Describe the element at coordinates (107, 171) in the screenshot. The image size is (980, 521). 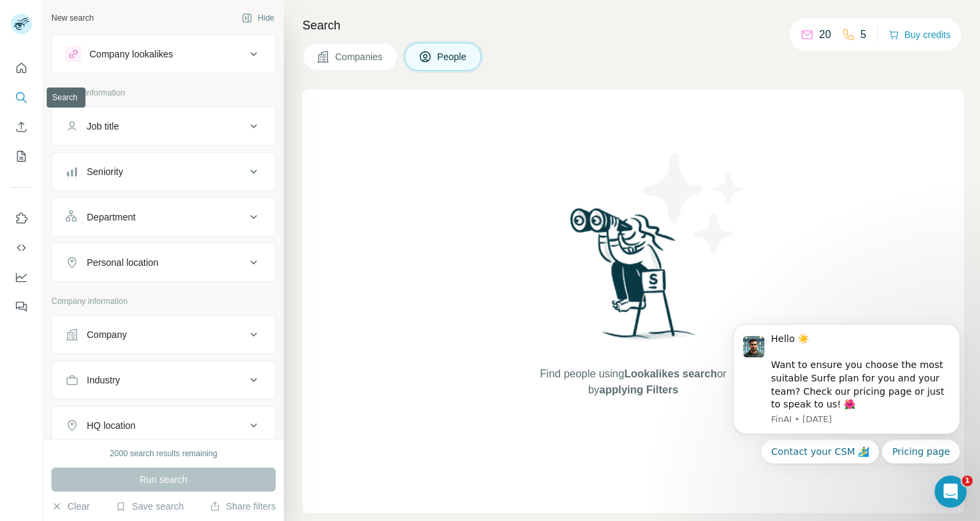
I see `button: Quick reply: Contact your CSM 🏄‍♂️` at that location.